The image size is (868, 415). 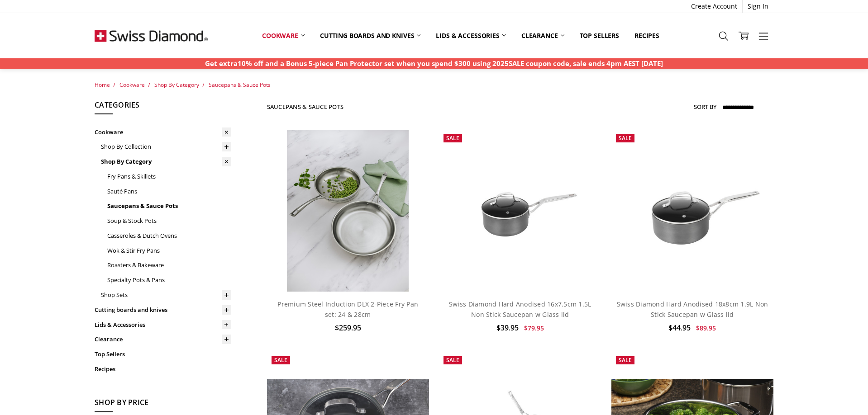 I want to click on a: Premium steel DLX 2pc fry pan set (28 and 24cm) life style shot, so click(x=348, y=211).